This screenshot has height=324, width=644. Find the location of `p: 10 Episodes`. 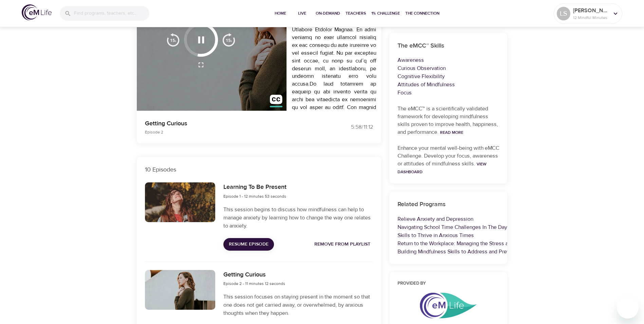

p: 10 Episodes is located at coordinates (259, 169).